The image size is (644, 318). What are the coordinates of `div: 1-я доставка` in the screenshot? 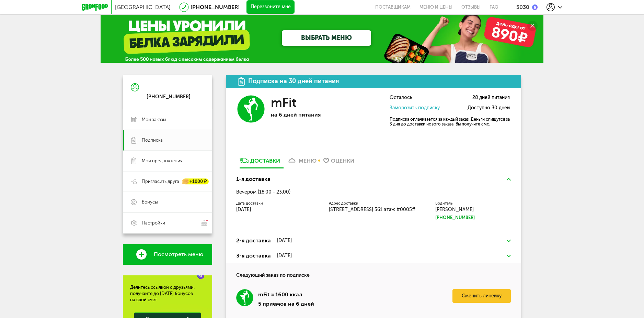 It's located at (254, 179).